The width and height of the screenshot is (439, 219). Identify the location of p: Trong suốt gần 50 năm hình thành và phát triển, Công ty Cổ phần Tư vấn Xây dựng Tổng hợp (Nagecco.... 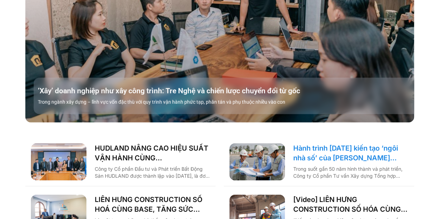
(351, 173).